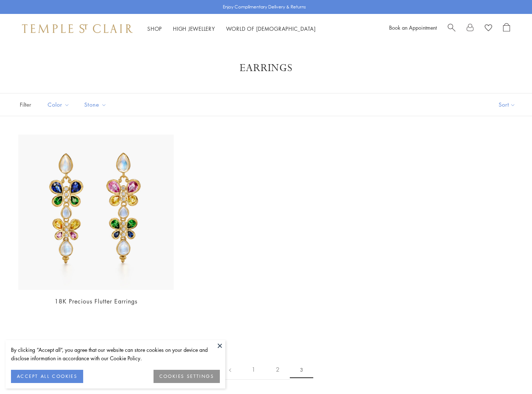  What do you see at coordinates (95, 104) in the screenshot?
I see `button: Stone` at bounding box center [95, 104].